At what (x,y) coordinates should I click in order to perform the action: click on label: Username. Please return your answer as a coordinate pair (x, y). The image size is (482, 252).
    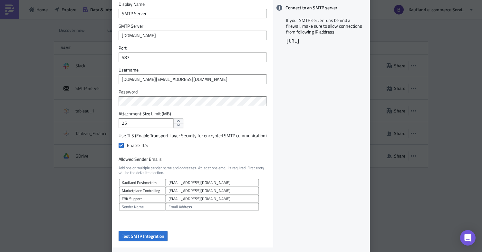
    Looking at the image, I should click on (193, 70).